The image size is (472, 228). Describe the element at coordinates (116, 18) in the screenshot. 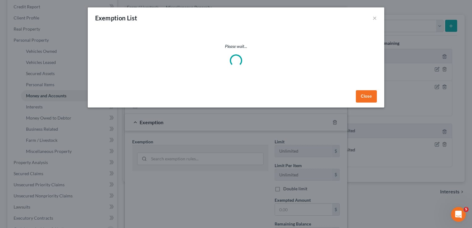

I see `div: Exemption List` at that location.